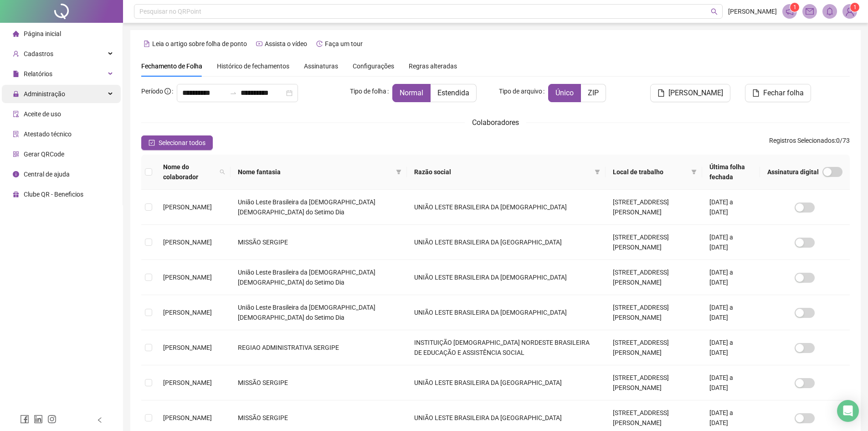 The height and width of the screenshot is (431, 868). What do you see at coordinates (793, 172) in the screenshot?
I see `span: Assinatura digital` at bounding box center [793, 172].